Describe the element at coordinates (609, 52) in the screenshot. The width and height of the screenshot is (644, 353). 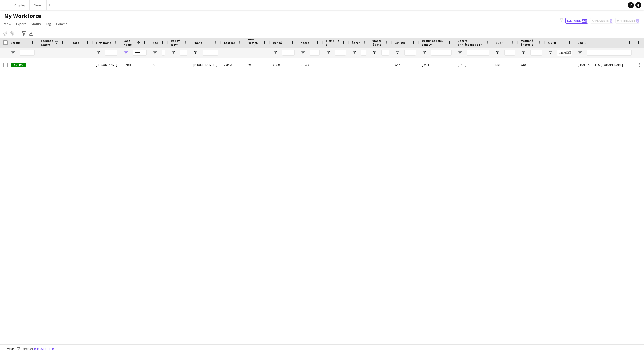
I see `input: Email Filter Input` at that location.